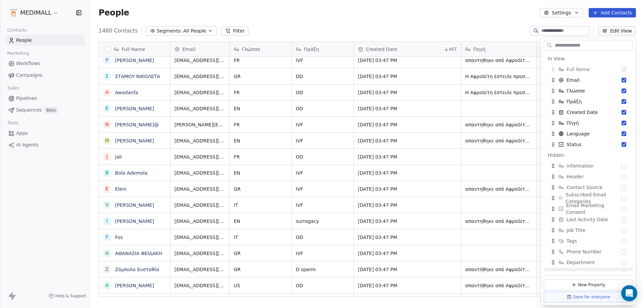 Image resolution: width=644 pixels, height=308 pixels. What do you see at coordinates (189, 49) in the screenshot?
I see `span: Email` at bounding box center [189, 49].